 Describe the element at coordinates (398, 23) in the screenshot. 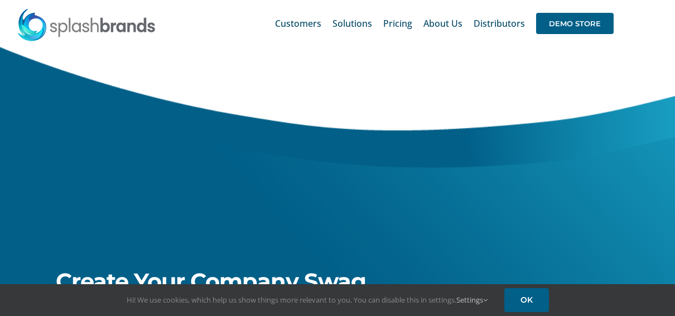

I see `span: Pricing` at that location.